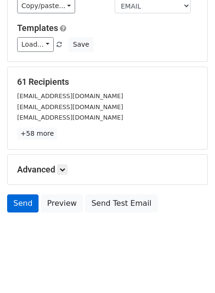 Image resolution: width=215 pixels, height=293 pixels. What do you see at coordinates (81, 44) in the screenshot?
I see `button: Save` at bounding box center [81, 44].